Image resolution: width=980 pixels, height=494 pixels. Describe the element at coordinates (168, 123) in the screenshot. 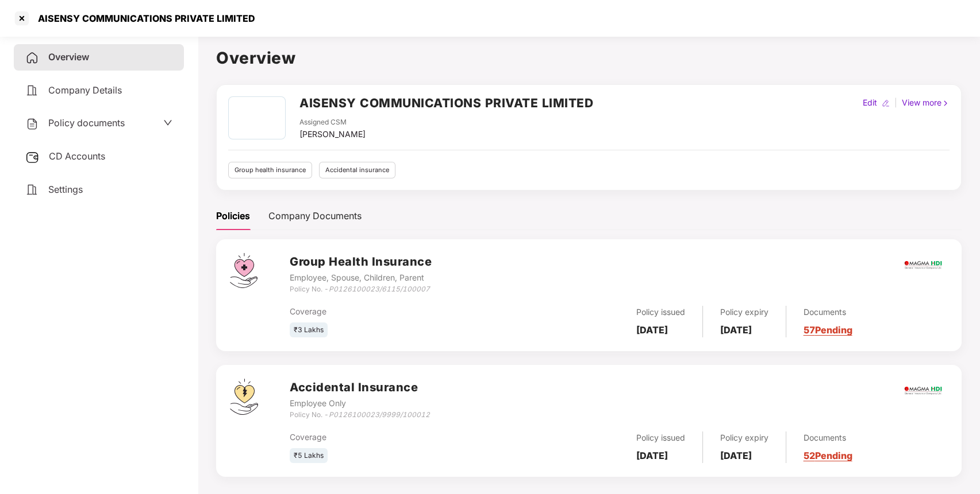

I see `span: down` at that location.